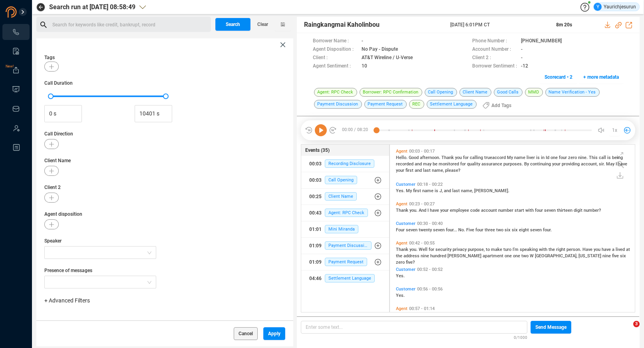  Describe the element at coordinates (345, 213) in the screenshot. I see `button: 00:43Agent: RPC Check` at that location.